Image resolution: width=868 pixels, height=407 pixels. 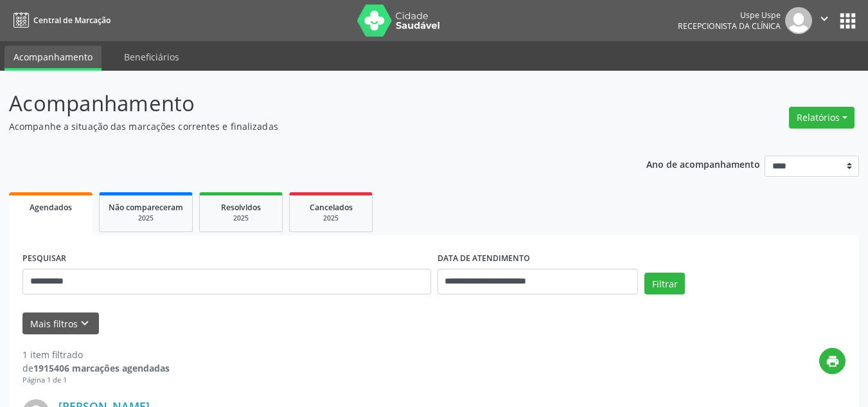 What do you see at coordinates (95, 367) in the screenshot?
I see `div: de` at bounding box center [95, 367].